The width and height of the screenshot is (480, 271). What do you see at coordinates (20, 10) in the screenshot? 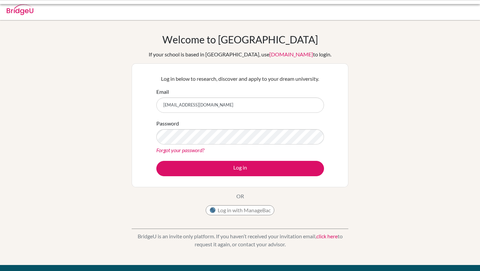
I see `img: Bridge-U` at bounding box center [20, 10].